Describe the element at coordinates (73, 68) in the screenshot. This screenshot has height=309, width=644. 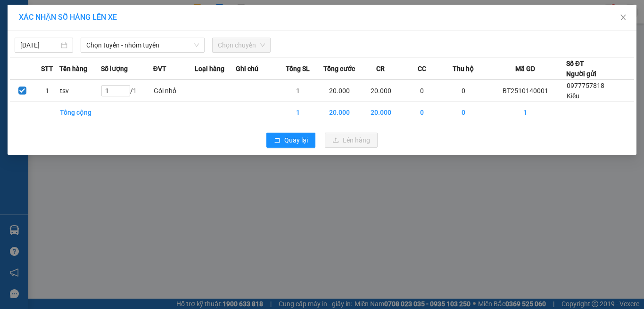
I see `span: Tên hàng` at that location.